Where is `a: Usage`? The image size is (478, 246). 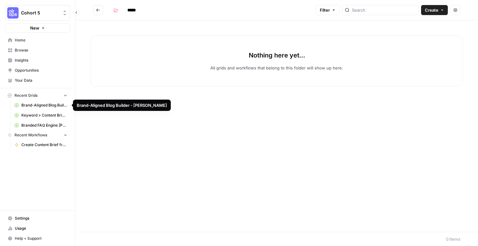 a: Usage is located at coordinates (37, 229).